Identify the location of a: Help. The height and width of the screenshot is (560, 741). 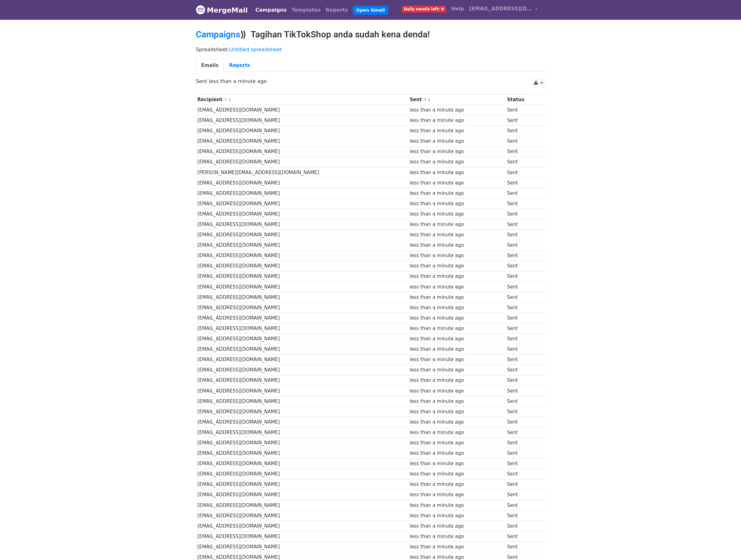
(457, 9).